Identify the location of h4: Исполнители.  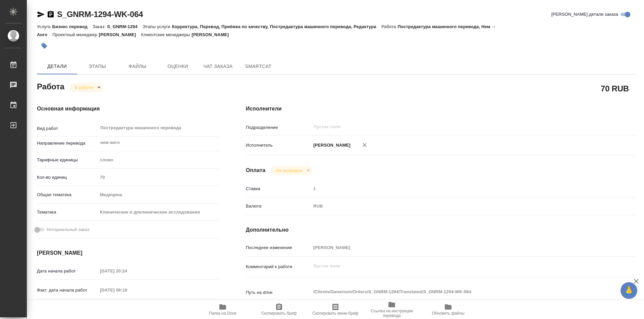
(441, 109).